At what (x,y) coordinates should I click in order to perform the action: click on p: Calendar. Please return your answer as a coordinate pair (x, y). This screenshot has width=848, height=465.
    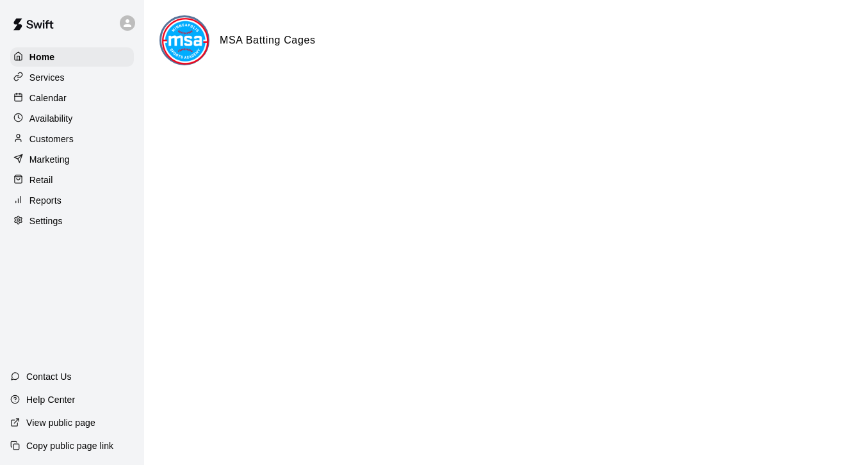
    Looking at the image, I should click on (48, 98).